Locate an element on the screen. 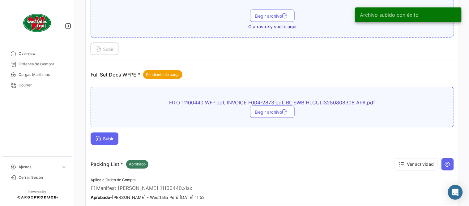  b: Aprobado is located at coordinates (100, 197).